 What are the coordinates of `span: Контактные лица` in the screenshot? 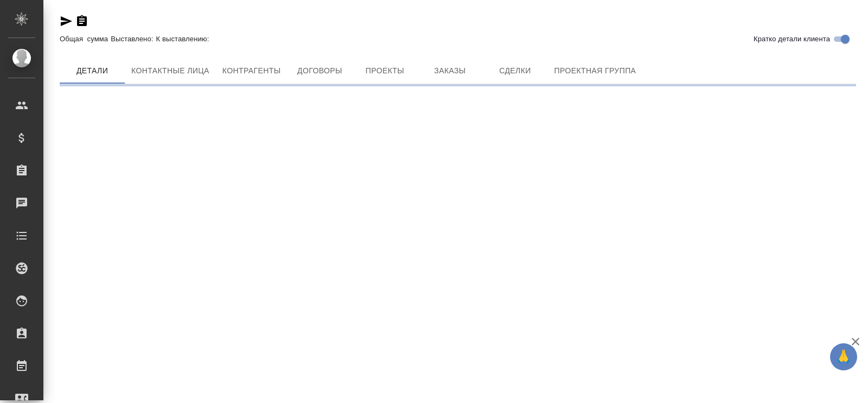 It's located at (171, 70).